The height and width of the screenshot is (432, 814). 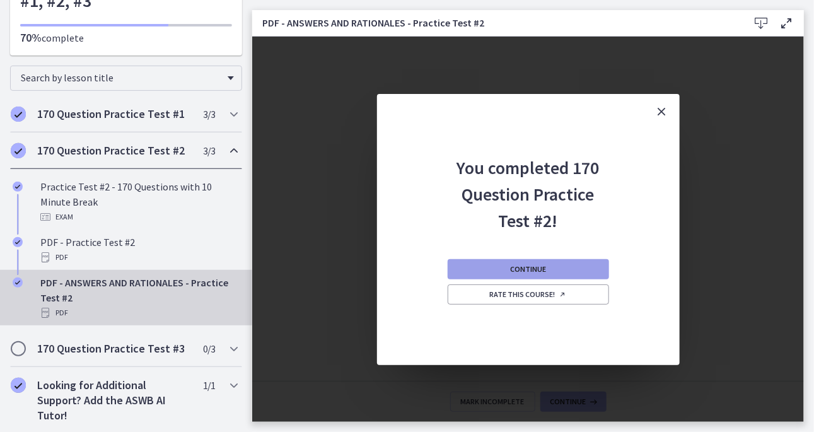 I want to click on button: Continue, so click(x=528, y=269).